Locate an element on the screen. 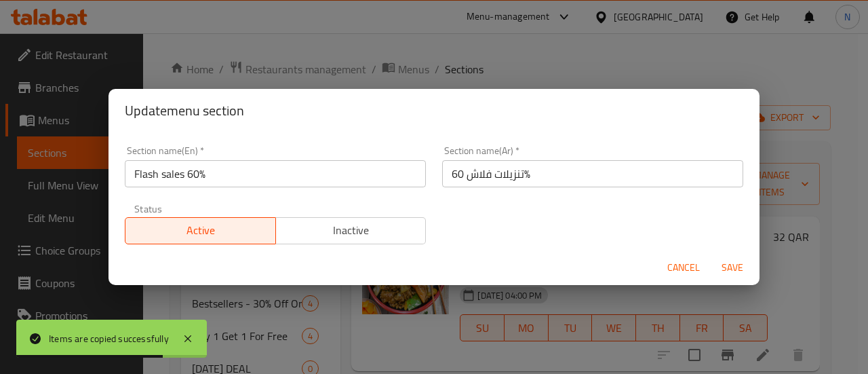  span: Save is located at coordinates (733, 267).